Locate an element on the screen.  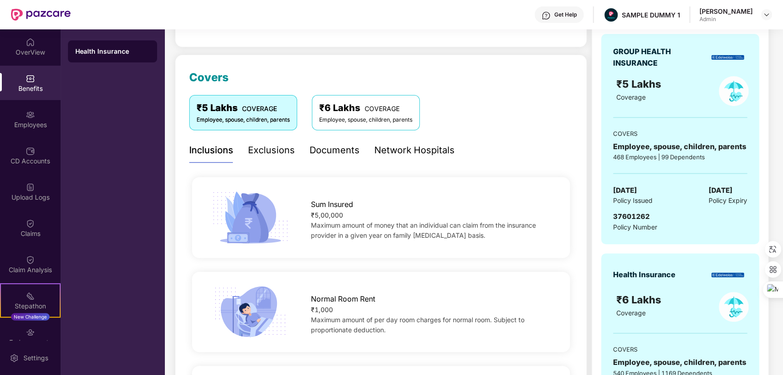
div: GROUP HEALTH INSURANCE is located at coordinates (653, 57).